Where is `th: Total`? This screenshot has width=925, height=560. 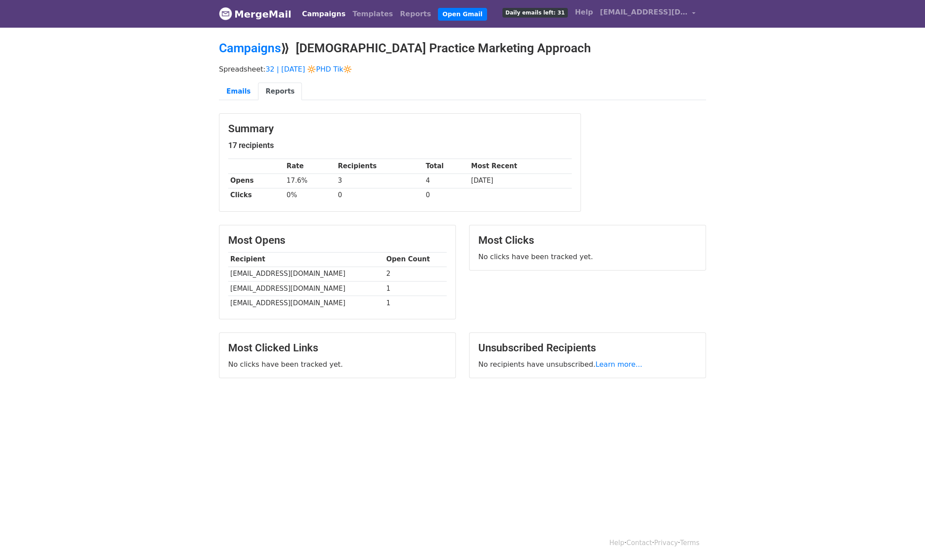 th: Total is located at coordinates (446, 166).